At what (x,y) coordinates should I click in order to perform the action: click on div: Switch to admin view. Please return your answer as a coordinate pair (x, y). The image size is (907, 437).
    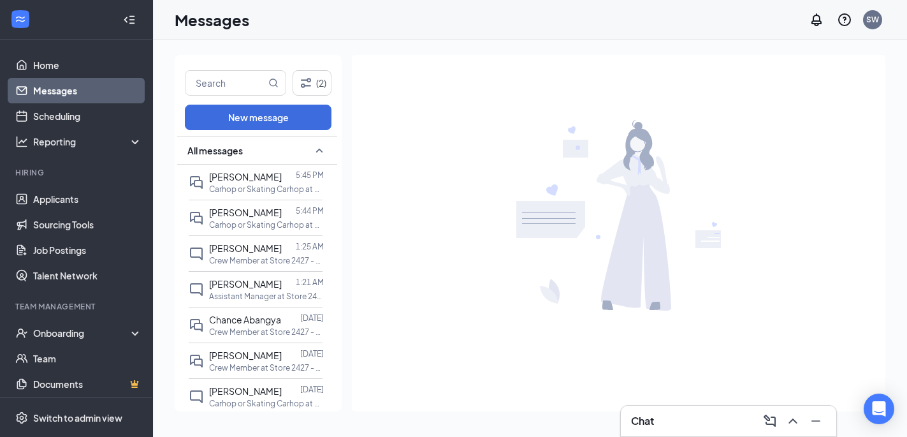
    Looking at the image, I should click on (78, 418).